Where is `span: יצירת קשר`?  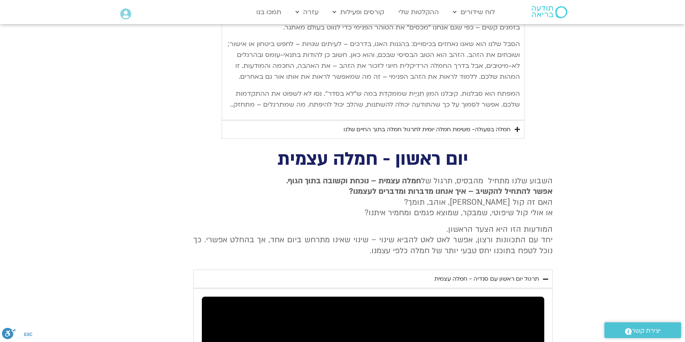
span: יצירת קשר is located at coordinates (646, 331).